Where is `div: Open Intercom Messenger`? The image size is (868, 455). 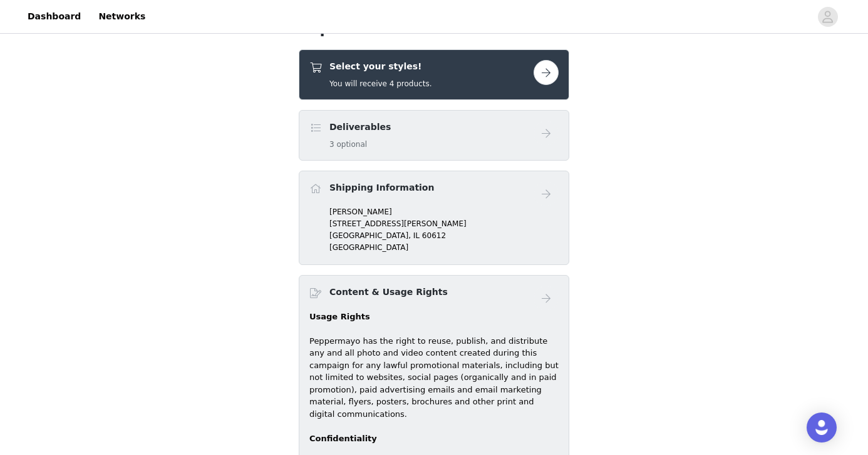
div: Open Intercom Messenger is located at coordinates (821, 427).